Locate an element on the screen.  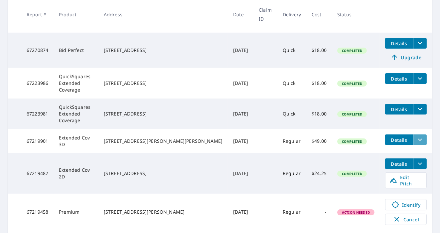
button: detailsBtn-67223986 is located at coordinates (400, 79).